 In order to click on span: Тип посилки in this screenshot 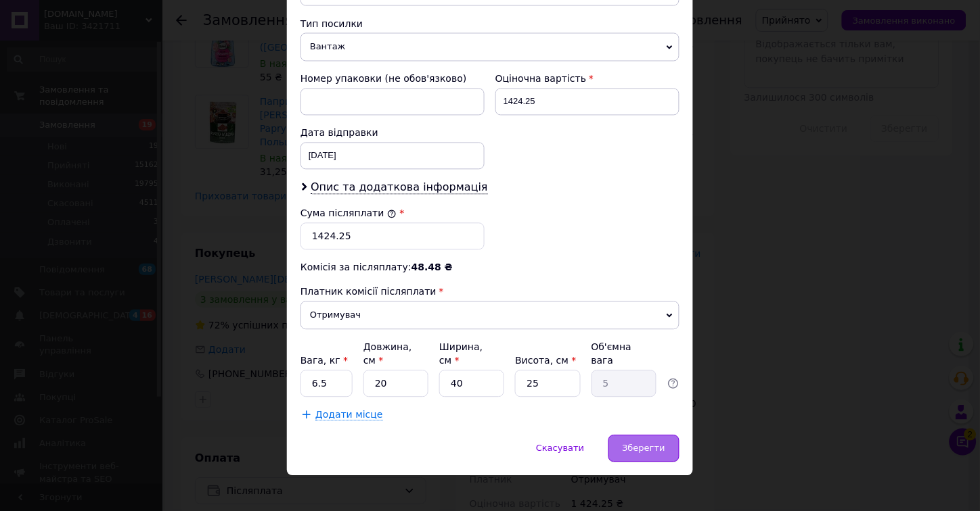, I will do `click(332, 24)`.